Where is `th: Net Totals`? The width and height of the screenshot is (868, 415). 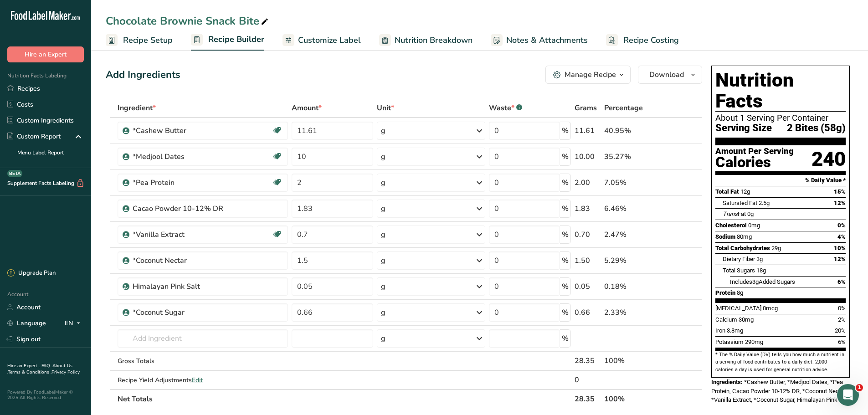
th: Net Totals is located at coordinates (344, 399).